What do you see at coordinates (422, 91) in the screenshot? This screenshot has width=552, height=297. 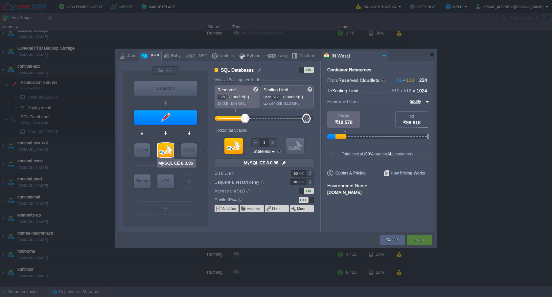 I see `span: 1024` at bounding box center [422, 91].